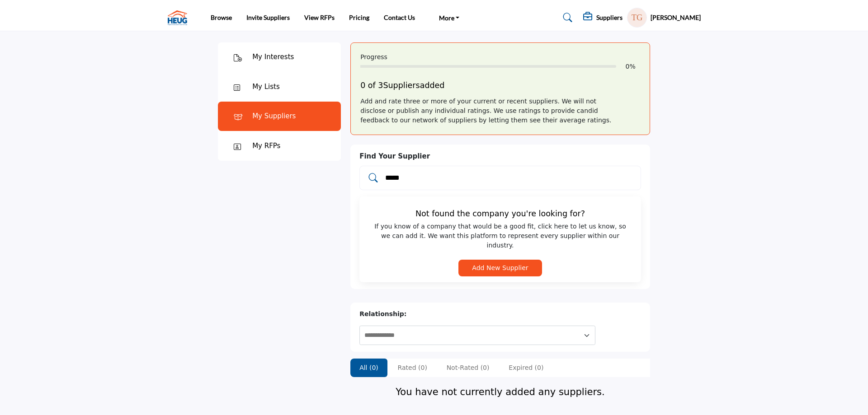 Image resolution: width=868 pixels, height=415 pixels. What do you see at coordinates (637, 17) in the screenshot?
I see `button: Show hide supplier dropdown` at bounding box center [637, 17].